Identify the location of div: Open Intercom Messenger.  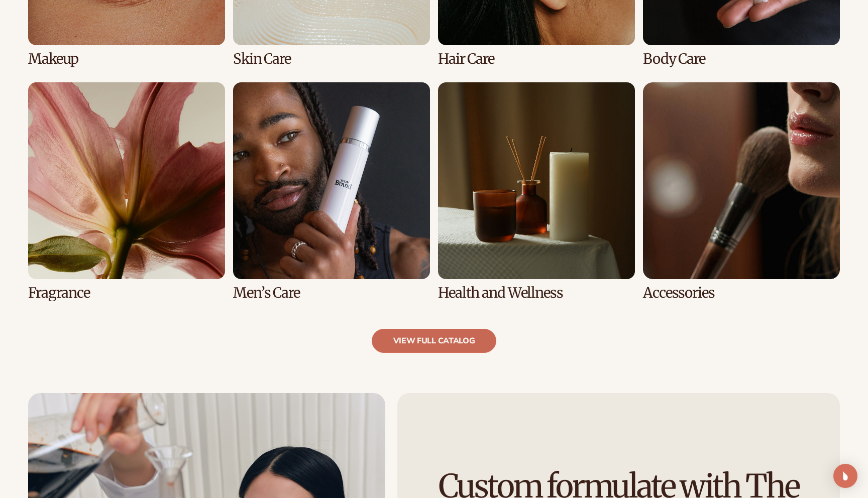
(845, 476).